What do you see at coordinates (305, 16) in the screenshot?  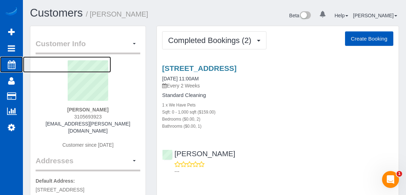 I see `img: New interface` at bounding box center [305, 16].